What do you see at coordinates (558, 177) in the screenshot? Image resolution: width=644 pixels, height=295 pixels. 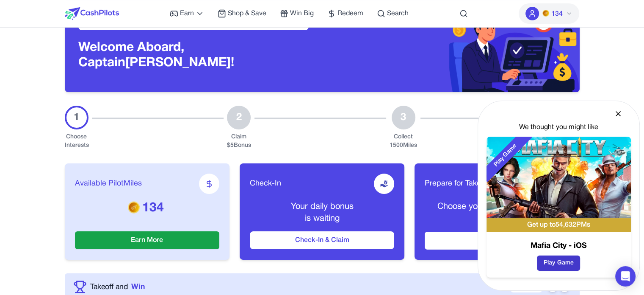 I see `img: Mafia City - iOS` at bounding box center [558, 177].